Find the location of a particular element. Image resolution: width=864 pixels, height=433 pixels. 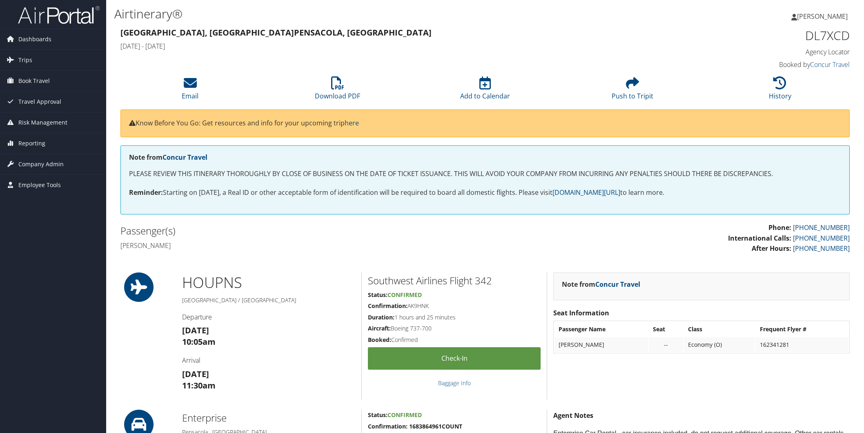

a: History is located at coordinates (780, 91).